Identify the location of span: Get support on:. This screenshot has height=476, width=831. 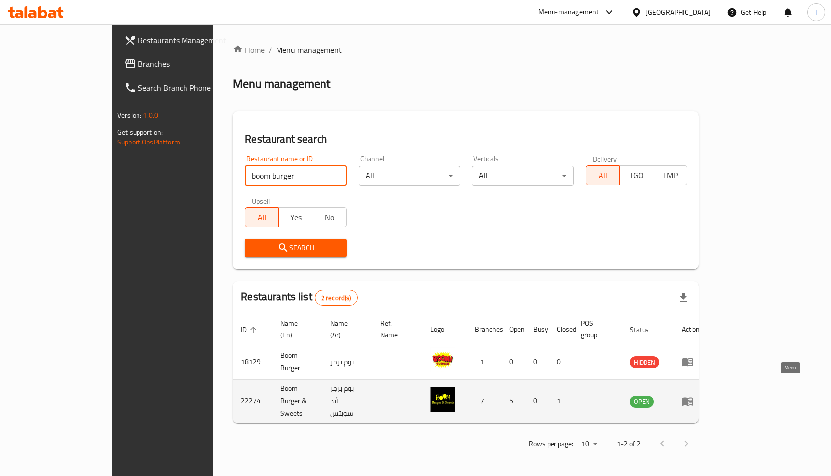
(140, 132).